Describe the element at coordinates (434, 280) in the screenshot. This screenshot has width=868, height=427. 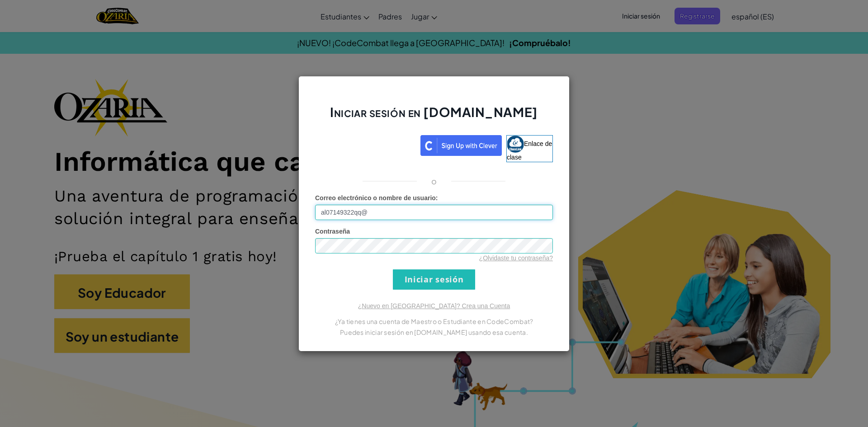
I see `input: Iniciar sesión` at that location.